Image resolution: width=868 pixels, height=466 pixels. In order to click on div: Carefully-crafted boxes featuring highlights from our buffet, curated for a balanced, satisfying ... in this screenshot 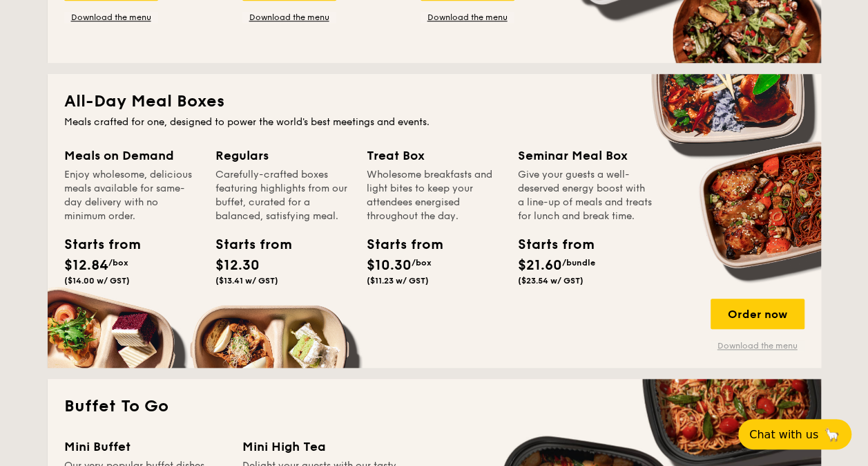, I will do `click(282, 195)`.